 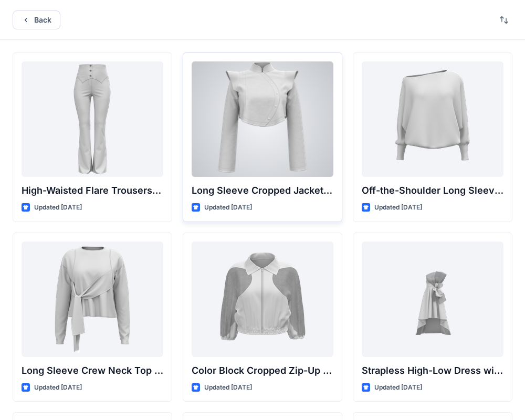 I want to click on a: Strapless High-Low Dress with Side Bow Detail, so click(x=433, y=299).